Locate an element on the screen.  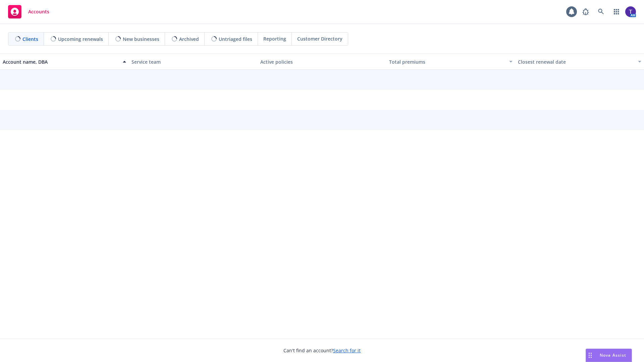
div: Drag to move is located at coordinates (590, 355).